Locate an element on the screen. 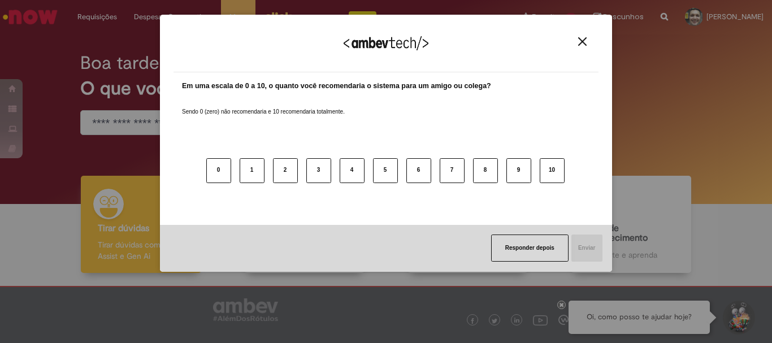 The width and height of the screenshot is (772, 343). button: 0 is located at coordinates (219, 171).